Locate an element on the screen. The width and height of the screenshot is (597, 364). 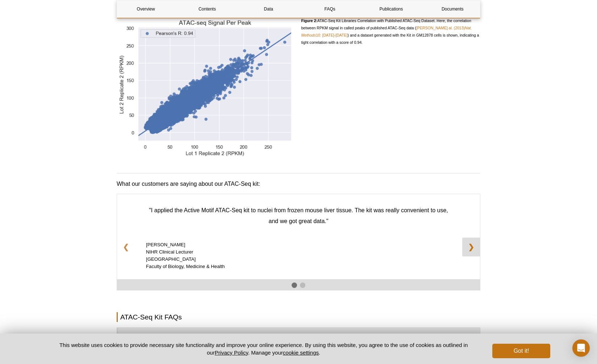
h2: ATAC-Seq Kit FAQs is located at coordinates (299, 317).